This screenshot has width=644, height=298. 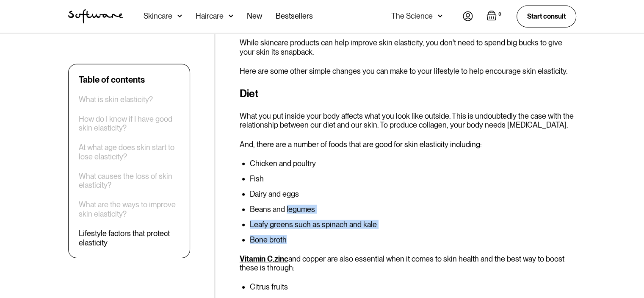 I want to click on a: What is skin elasticity?, so click(x=115, y=99).